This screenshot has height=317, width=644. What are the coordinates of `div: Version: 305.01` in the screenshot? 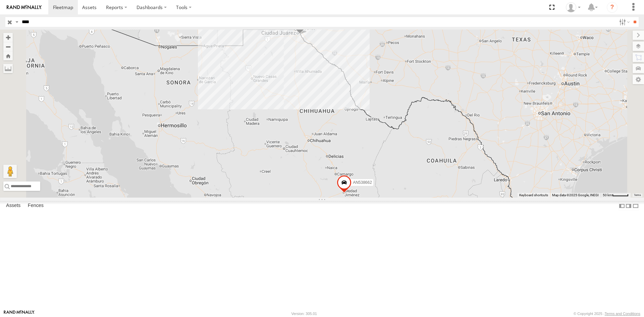 It's located at (304, 314).